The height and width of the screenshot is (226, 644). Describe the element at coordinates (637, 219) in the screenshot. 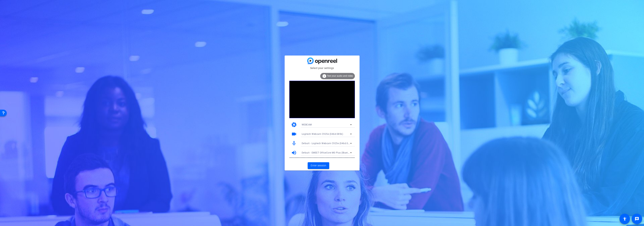

I see `mat-icon: message` at that location.